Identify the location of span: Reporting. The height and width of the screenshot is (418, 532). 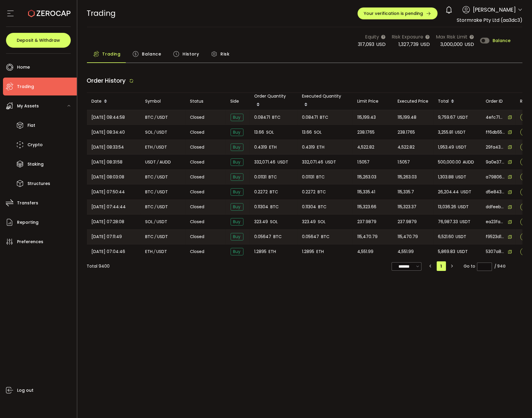
(28, 222).